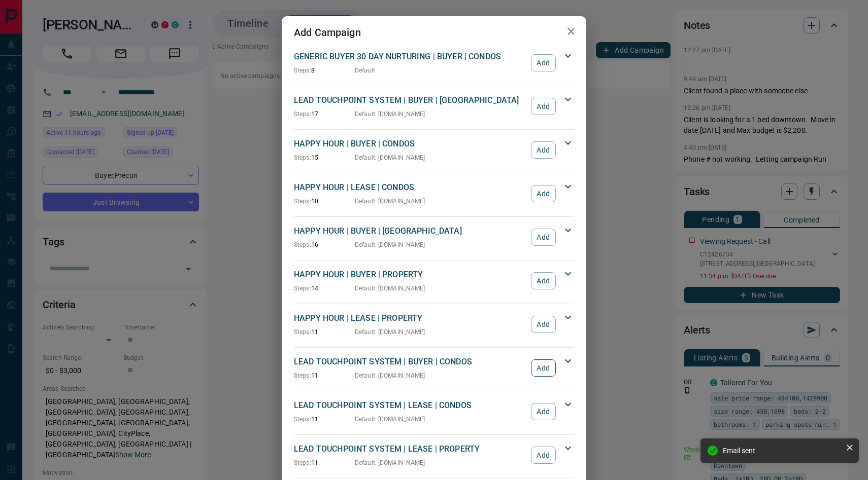 Image resolution: width=868 pixels, height=480 pixels. What do you see at coordinates (410, 318) in the screenshot?
I see `p: HAPPY HOUR | LEASE | PROPERTY` at bounding box center [410, 318].